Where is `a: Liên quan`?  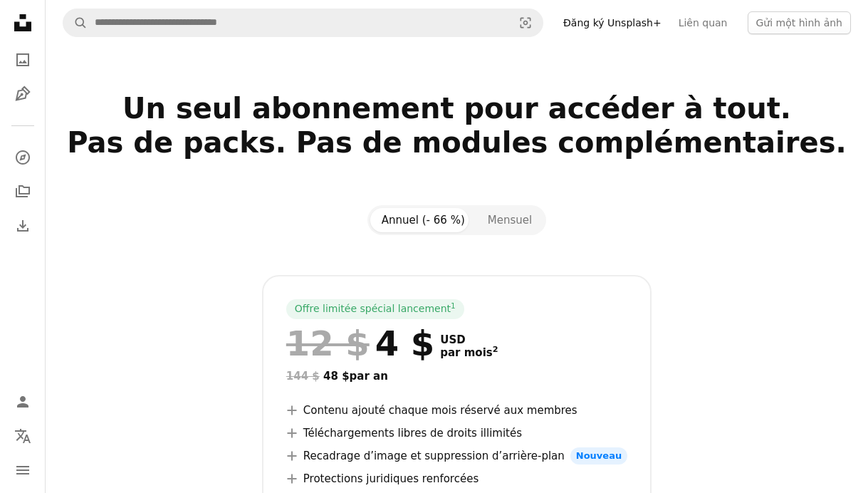 a: Liên quan is located at coordinates (703, 23).